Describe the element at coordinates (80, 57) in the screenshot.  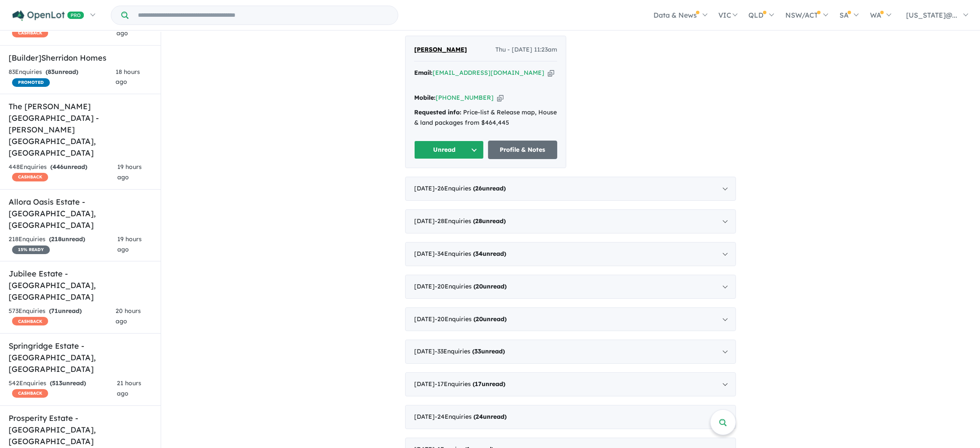
I see `h5: [Builder] Sherridon Homes` at that location.